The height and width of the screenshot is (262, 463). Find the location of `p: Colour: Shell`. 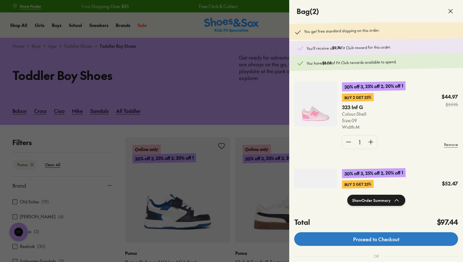

p: Colour: Shell is located at coordinates (358, 114).